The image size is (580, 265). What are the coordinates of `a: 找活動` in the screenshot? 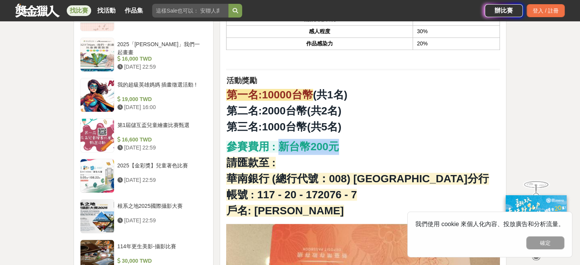 It's located at (106, 11).